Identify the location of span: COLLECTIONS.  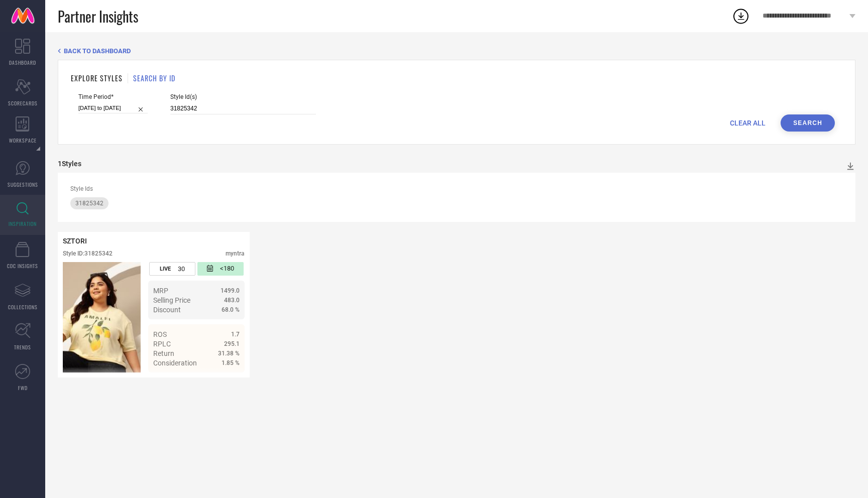
(23, 307).